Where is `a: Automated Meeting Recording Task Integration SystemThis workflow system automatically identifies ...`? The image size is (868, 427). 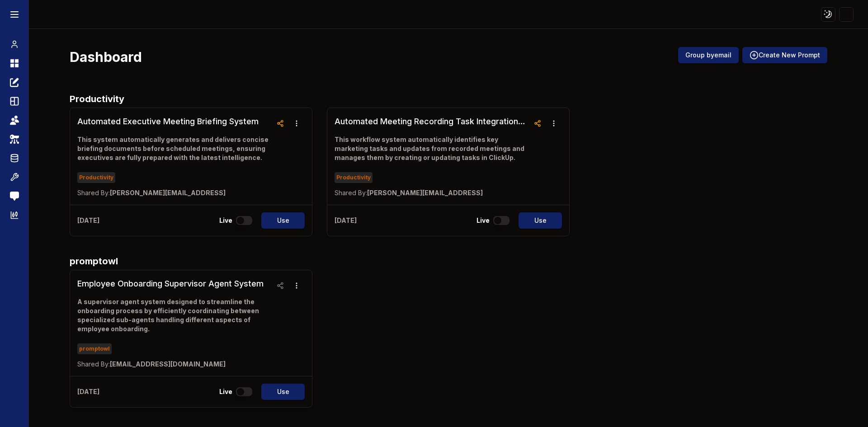 a: Automated Meeting Recording Task Integration SystemThis workflow system automatically identifies ... is located at coordinates (431, 156).